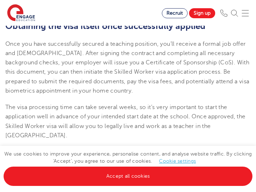 The height and width of the screenshot is (192, 256). I want to click on img: Search, so click(235, 13).